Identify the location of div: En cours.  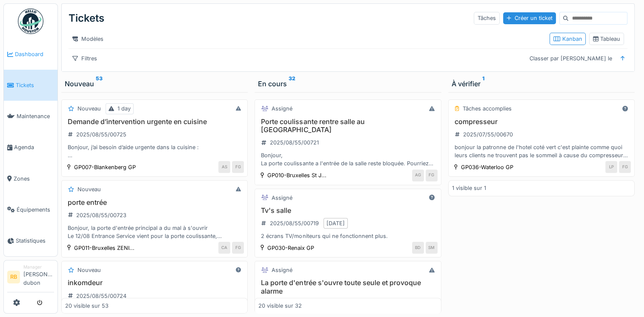
(347, 84).